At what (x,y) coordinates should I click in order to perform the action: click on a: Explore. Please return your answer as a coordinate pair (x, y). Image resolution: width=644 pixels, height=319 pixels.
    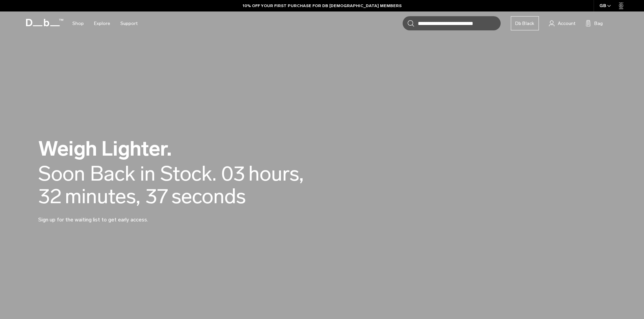
    Looking at the image, I should click on (102, 23).